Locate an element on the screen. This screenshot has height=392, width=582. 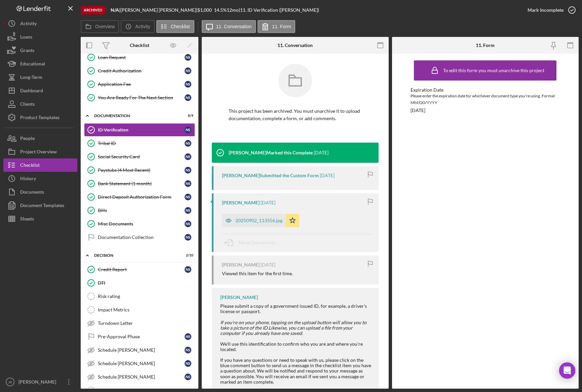
a: Long-Term is located at coordinates (40, 77).